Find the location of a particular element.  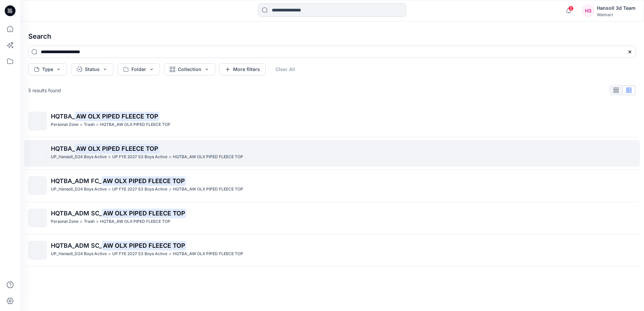

div: Hansoll 3d Team is located at coordinates (616, 8).